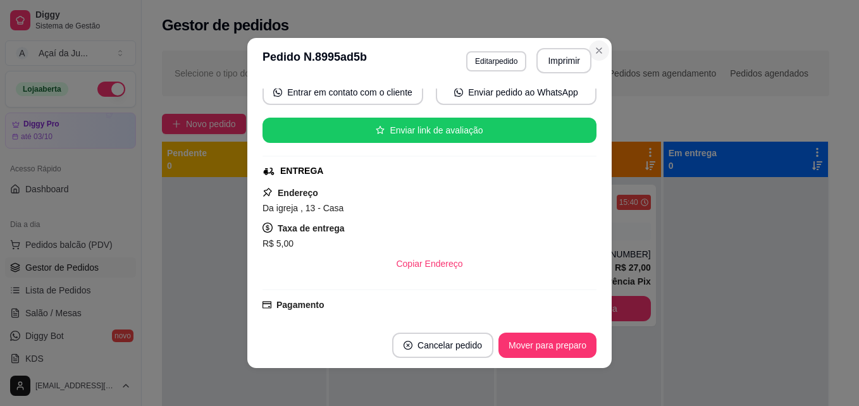  What do you see at coordinates (298, 193) in the screenshot?
I see `strong: Endereço` at bounding box center [298, 193].